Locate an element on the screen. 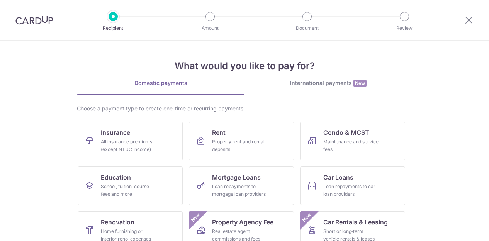 Image resolution: width=489 pixels, height=241 pixels. span: Mortgage Loans is located at coordinates (236, 177).